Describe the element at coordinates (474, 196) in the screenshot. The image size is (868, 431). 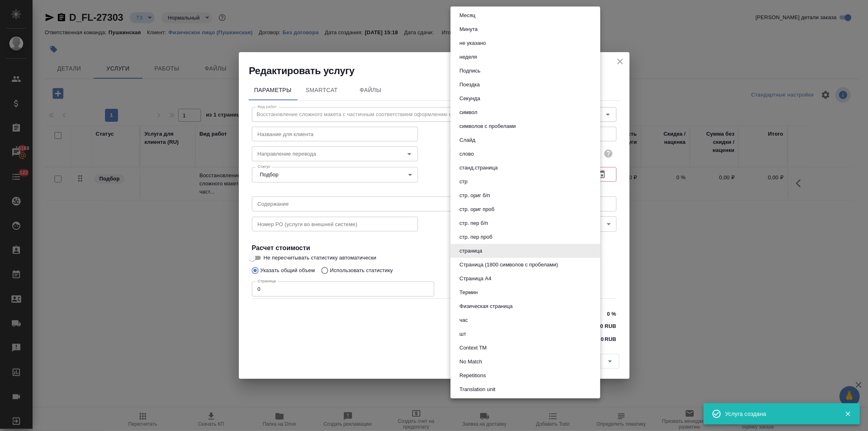
I see `button: стр. ориг б/п` at that location.